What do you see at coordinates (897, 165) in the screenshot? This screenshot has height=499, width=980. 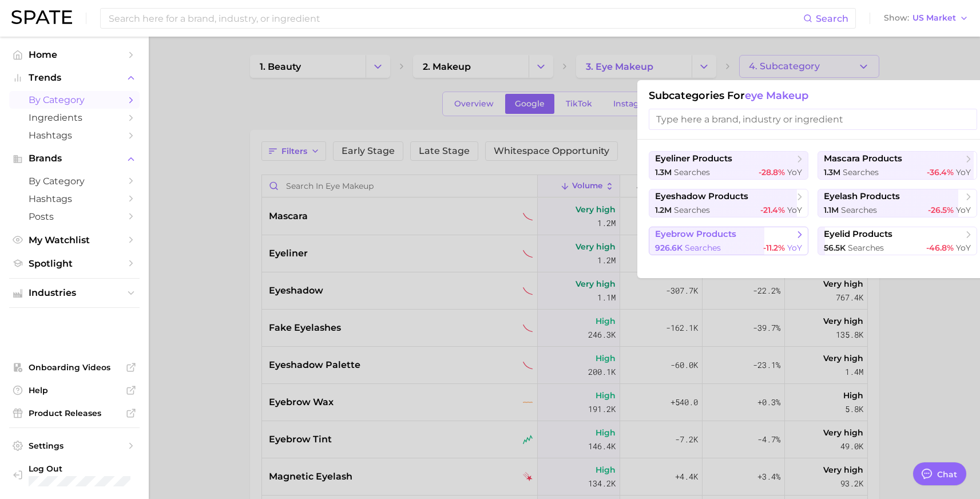 I see `button: mascara products1.3m searches-36.4% YoY` at bounding box center [897, 165].